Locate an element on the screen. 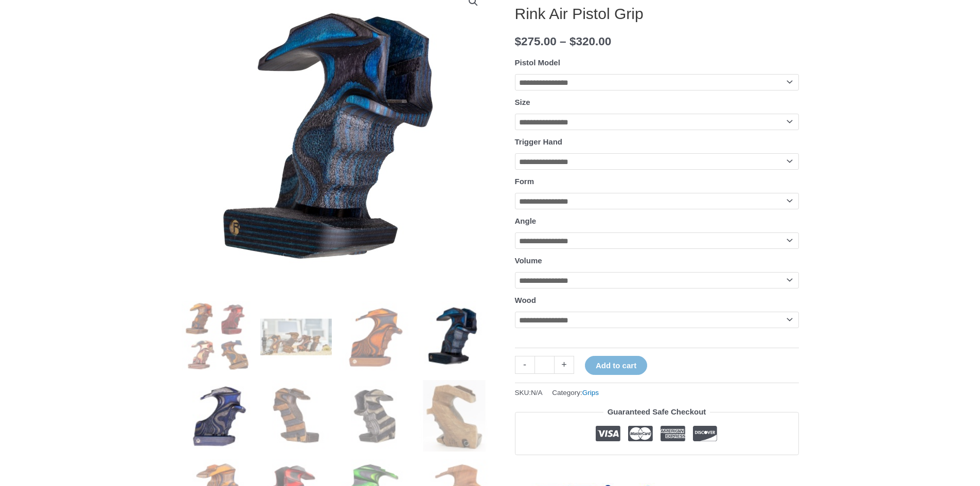  span: SKU: is located at coordinates (529, 393).